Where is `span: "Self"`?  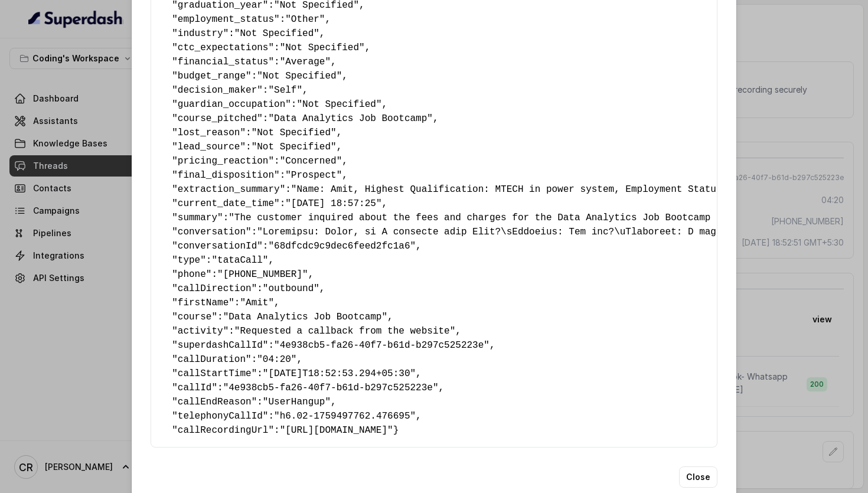
span: "Self" is located at coordinates (285, 90).